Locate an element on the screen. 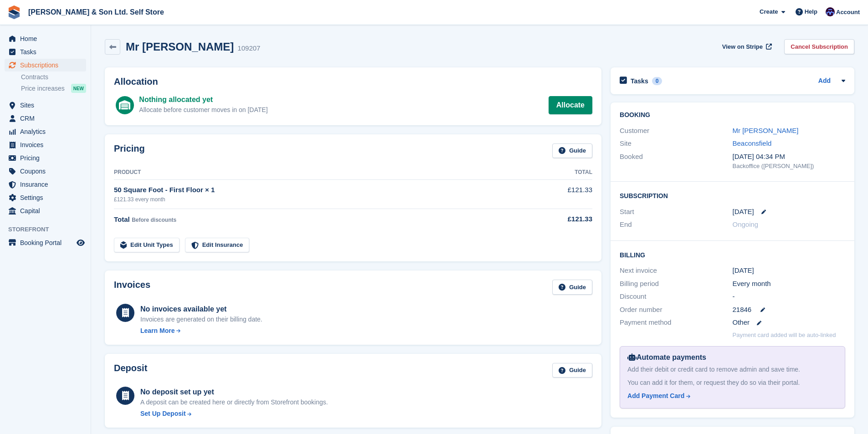 This screenshot has width=868, height=434. div: Payment method is located at coordinates (676, 323).